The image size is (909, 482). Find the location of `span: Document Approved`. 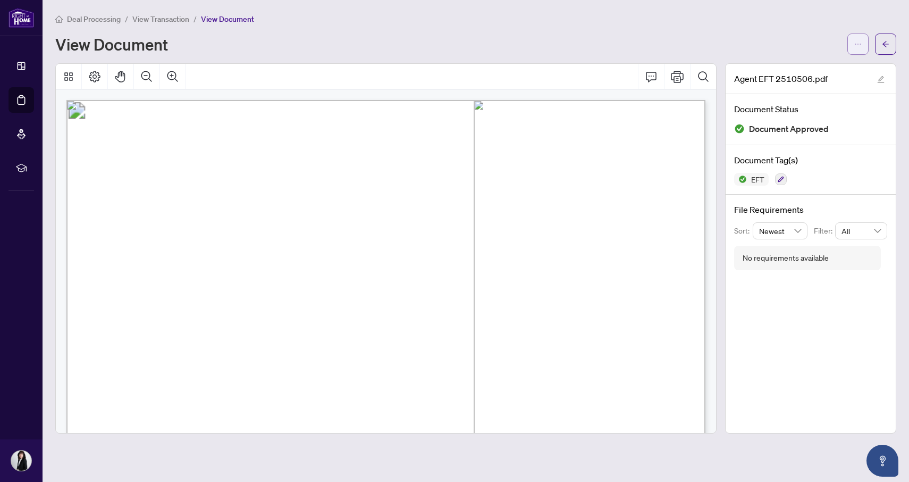

span: Document Approved is located at coordinates (789, 129).